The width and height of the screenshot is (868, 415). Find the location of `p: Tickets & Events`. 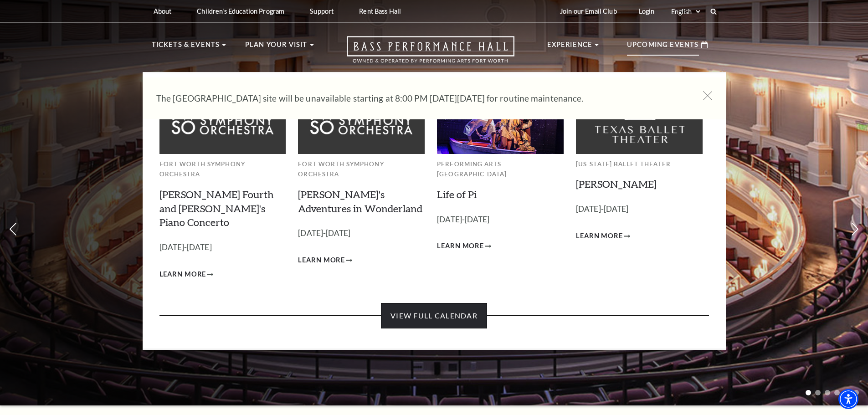

p: Tickets & Events is located at coordinates (186, 47).